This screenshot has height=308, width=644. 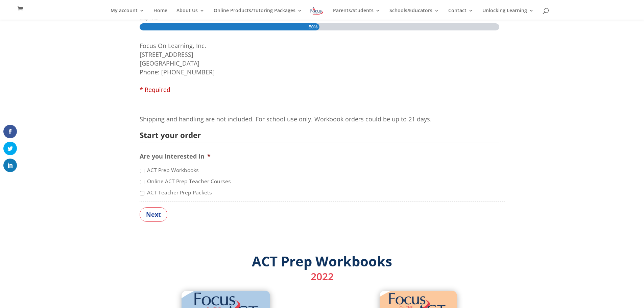 I want to click on input: Next, so click(x=153, y=214).